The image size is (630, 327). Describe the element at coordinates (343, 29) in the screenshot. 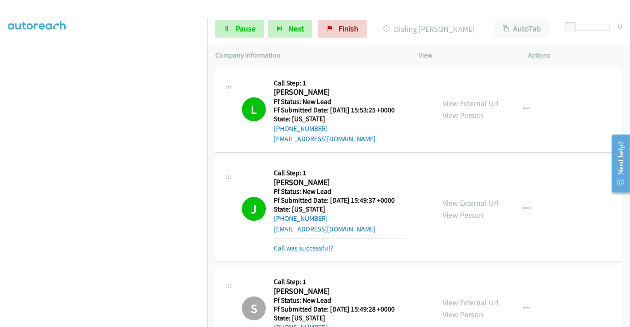

I see `a: Finish` at that location.